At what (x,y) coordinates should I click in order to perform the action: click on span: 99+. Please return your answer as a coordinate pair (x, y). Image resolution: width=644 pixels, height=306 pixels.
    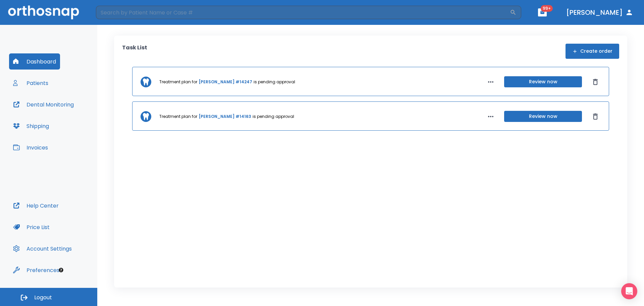
    Looking at the image, I should click on (547, 9).